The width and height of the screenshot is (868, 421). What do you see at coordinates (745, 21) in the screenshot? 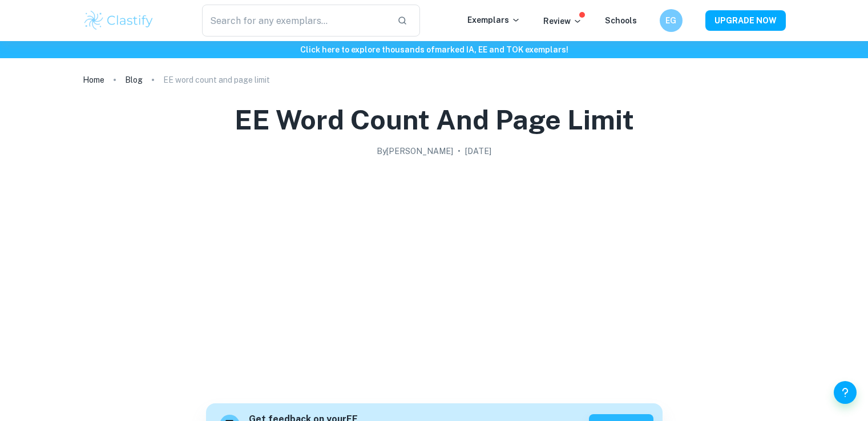
I see `button: UPGRADE NOW` at bounding box center [745, 21].